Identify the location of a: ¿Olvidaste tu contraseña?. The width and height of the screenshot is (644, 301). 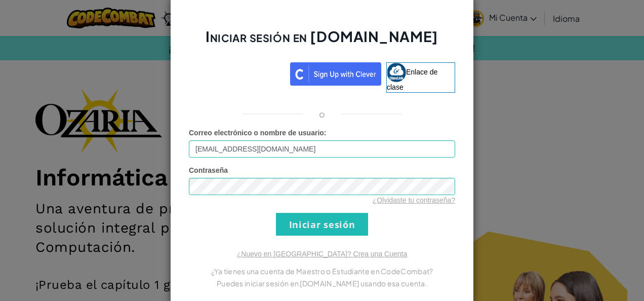
(414, 200).